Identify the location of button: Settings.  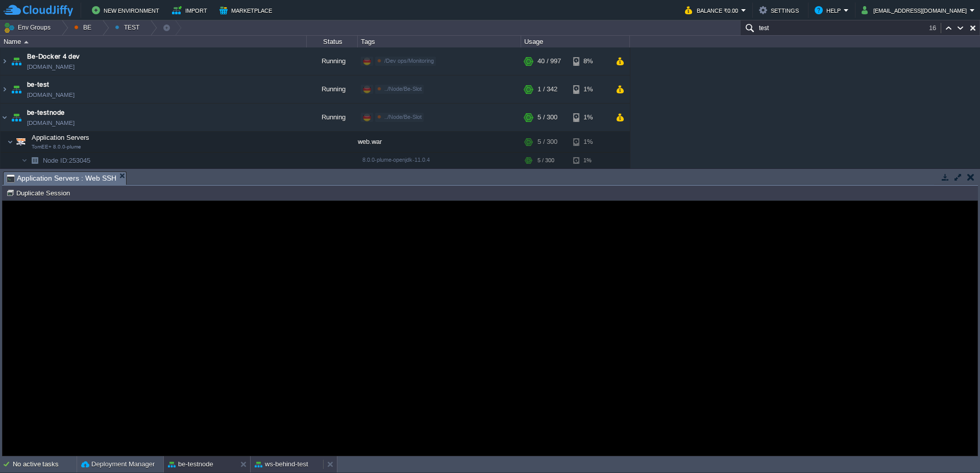
(781, 10).